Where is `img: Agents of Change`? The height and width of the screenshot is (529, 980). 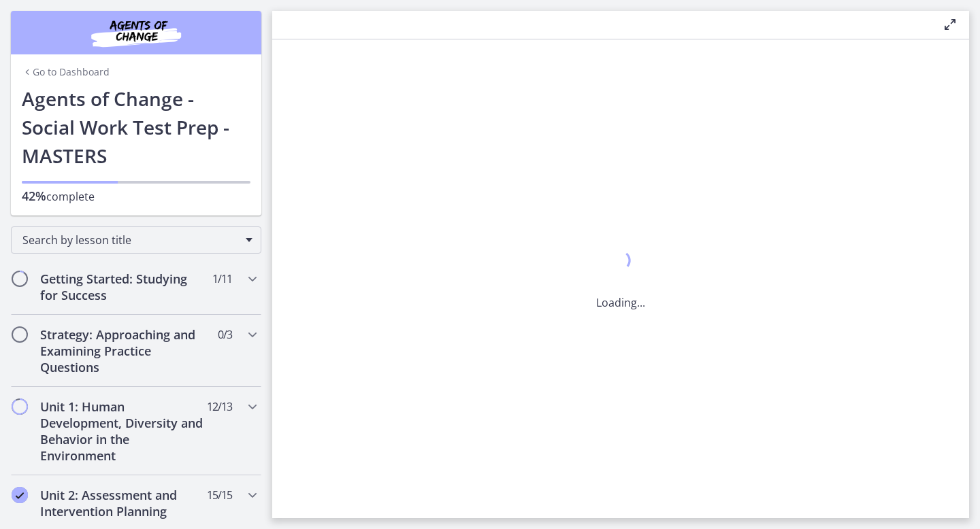 img: Agents of Change is located at coordinates (136, 32).